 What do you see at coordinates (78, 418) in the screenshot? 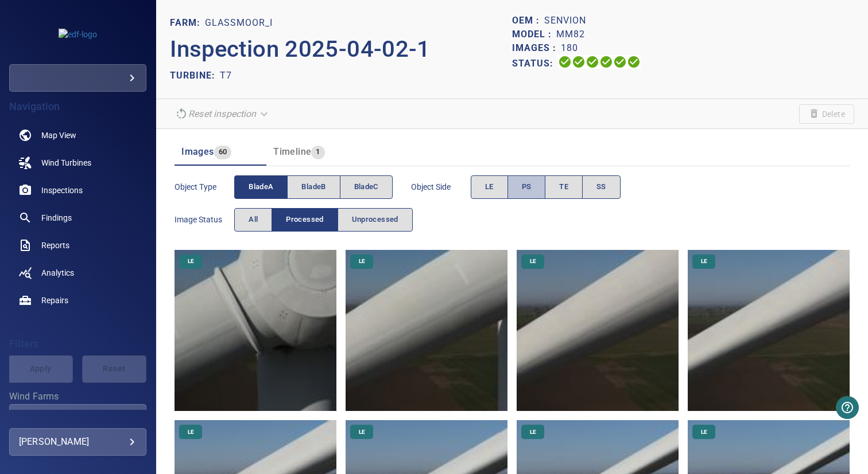
I see `div: Wind Farms` at bounding box center [78, 418].